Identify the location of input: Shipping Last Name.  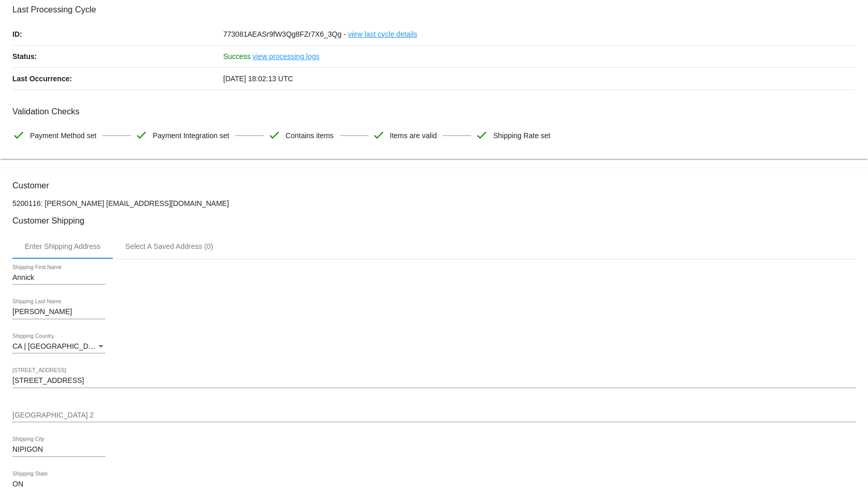
(59, 312).